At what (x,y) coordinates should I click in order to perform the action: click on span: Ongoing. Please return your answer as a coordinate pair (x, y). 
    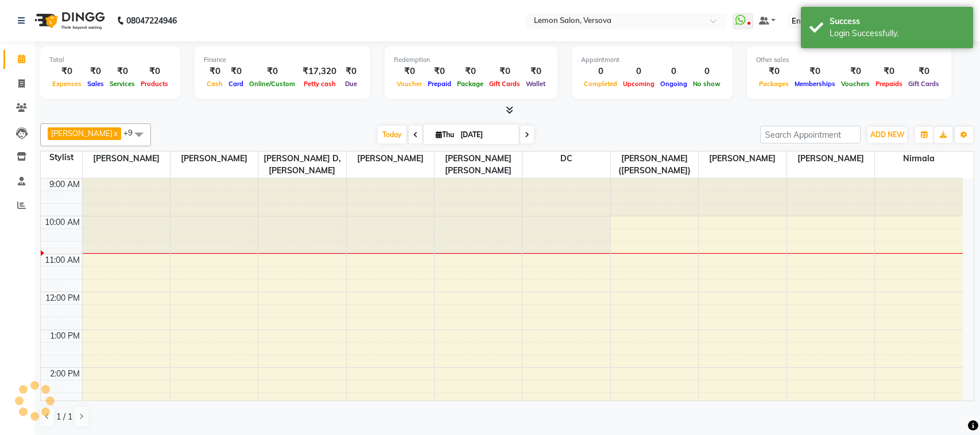
    Looking at the image, I should click on (674, 84).